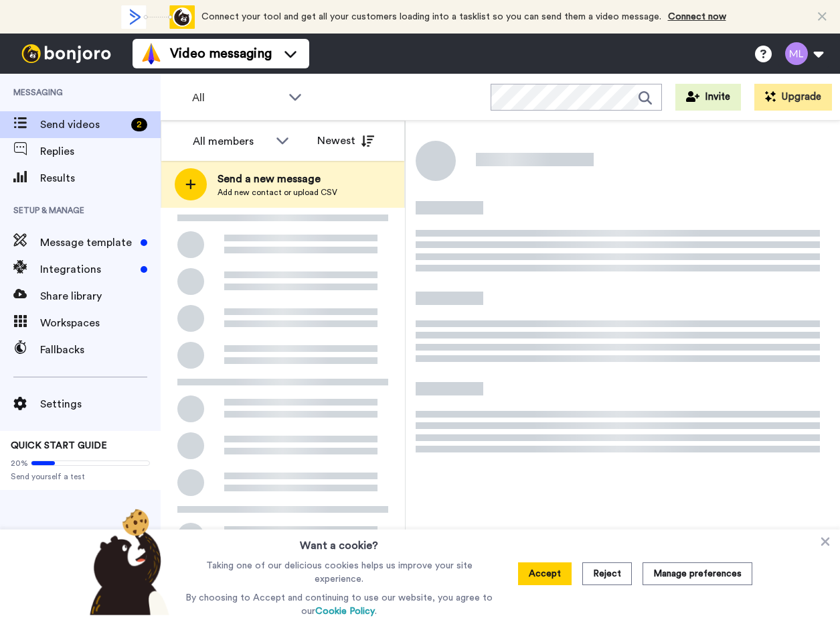 The image size is (840, 618). Describe the element at coordinates (59, 445) in the screenshot. I see `span: QUICK START GUIDE` at that location.